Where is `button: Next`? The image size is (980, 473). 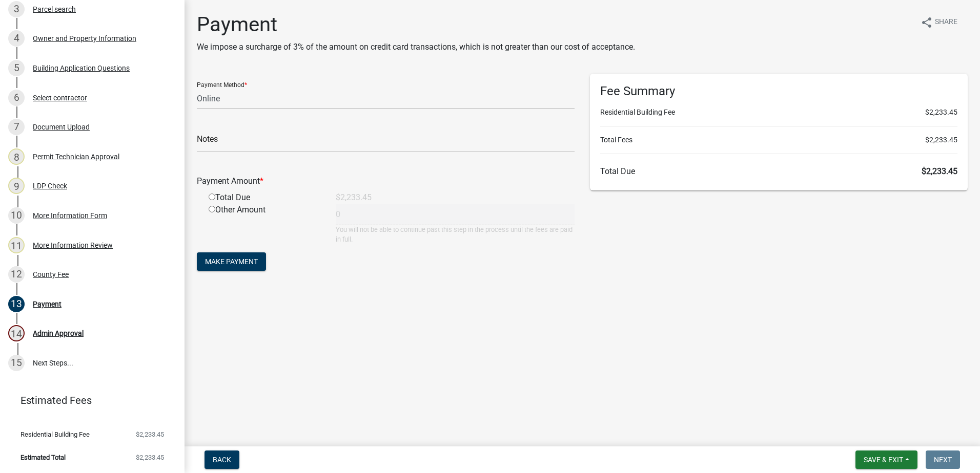
button: Next is located at coordinates (943, 460).